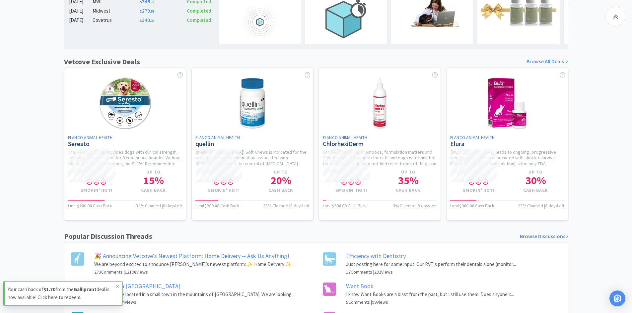 This screenshot has height=313, width=632. I want to click on span: 340, so click(147, 20).